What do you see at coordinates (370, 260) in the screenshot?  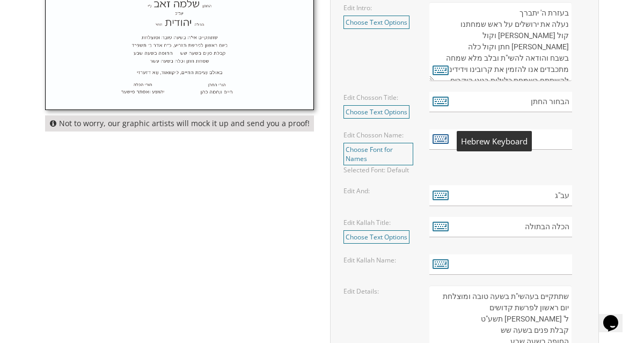 I see `label: Edit Kallah Name:` at bounding box center [370, 260].